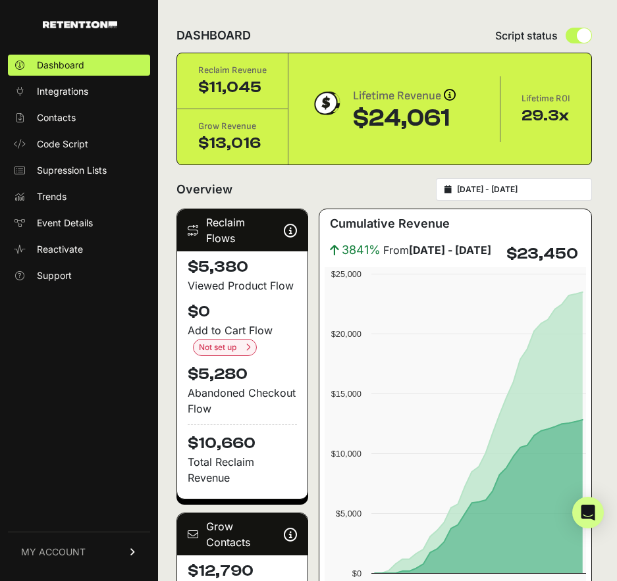 The image size is (617, 581). I want to click on div: $11,045, so click(232, 88).